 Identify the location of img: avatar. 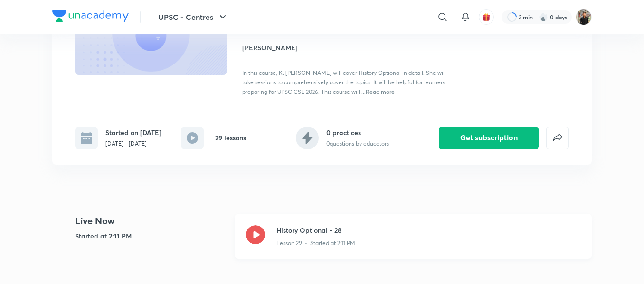
(486, 17).